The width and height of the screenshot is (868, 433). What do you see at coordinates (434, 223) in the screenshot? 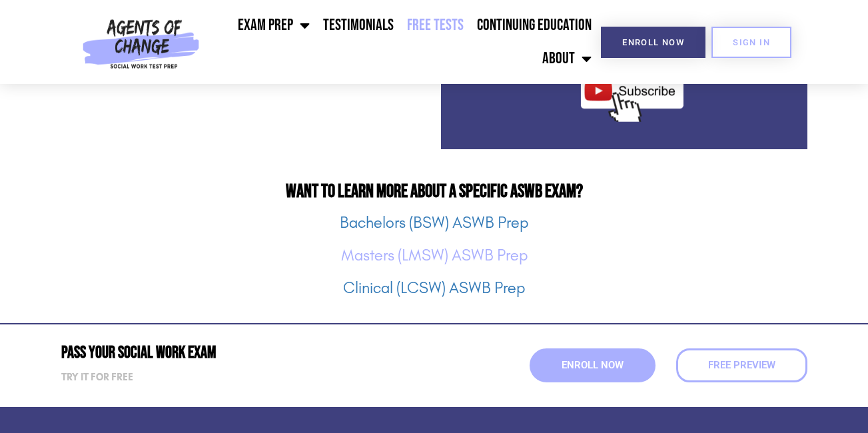
I see `a: Bachelors (BSW) ASWB Prep` at bounding box center [434, 223].